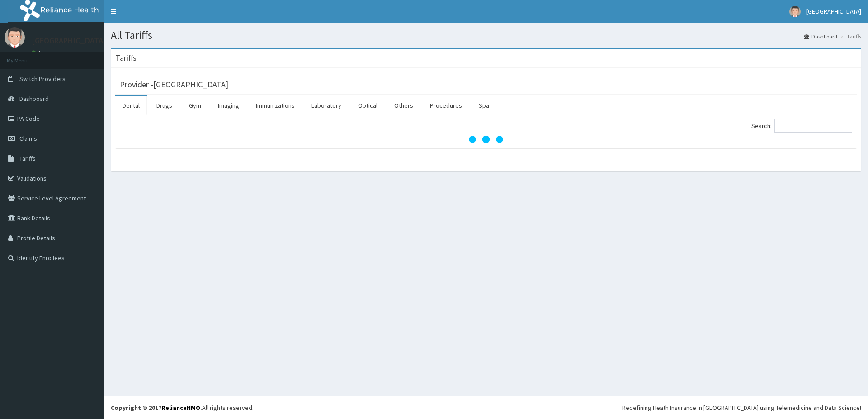 The width and height of the screenshot is (868, 419). I want to click on span: Claims, so click(28, 139).